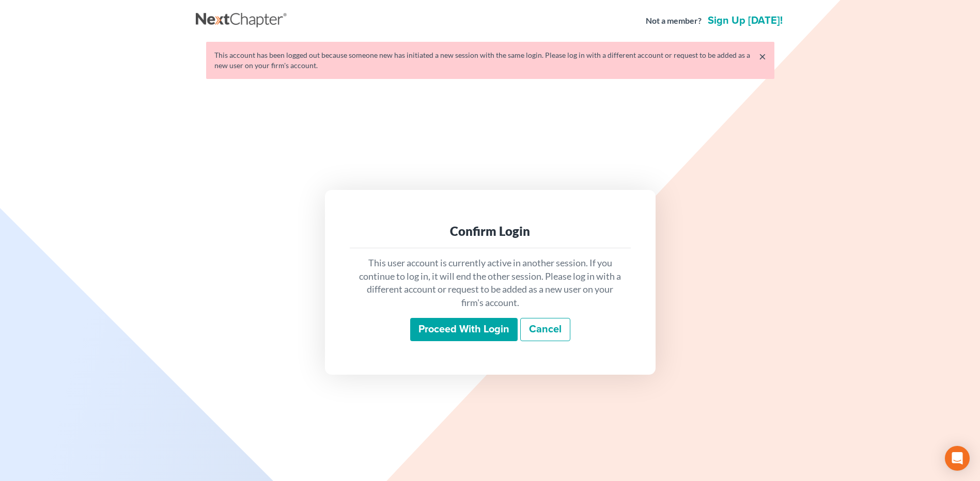 The width and height of the screenshot is (980, 481). What do you see at coordinates (545, 330) in the screenshot?
I see `a: Cancel` at bounding box center [545, 330].